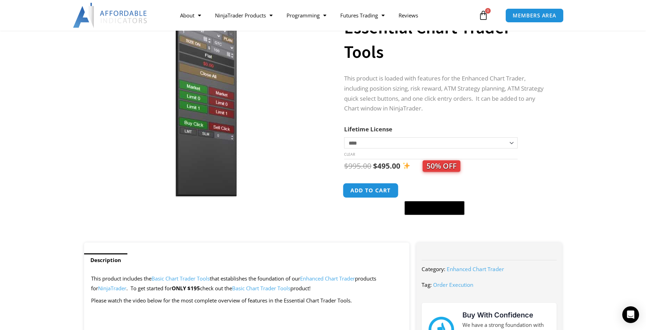 Image resolution: width=646 pixels, height=330 pixels. I want to click on a: NinjaTrader Products, so click(244, 15).